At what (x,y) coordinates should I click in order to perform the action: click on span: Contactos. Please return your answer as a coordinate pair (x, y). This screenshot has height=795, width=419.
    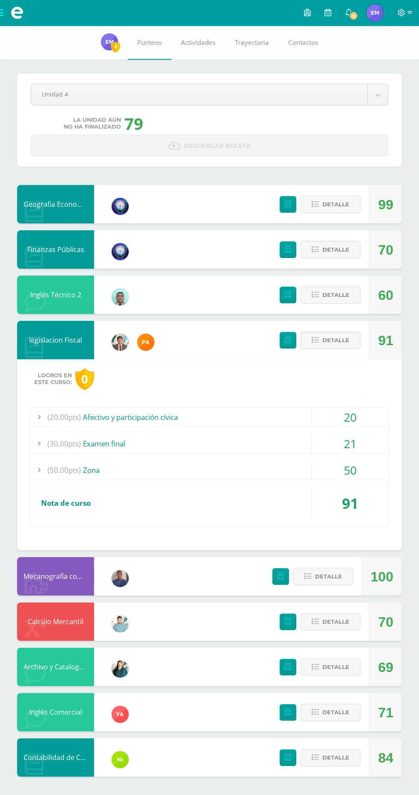
    Looking at the image, I should click on (303, 42).